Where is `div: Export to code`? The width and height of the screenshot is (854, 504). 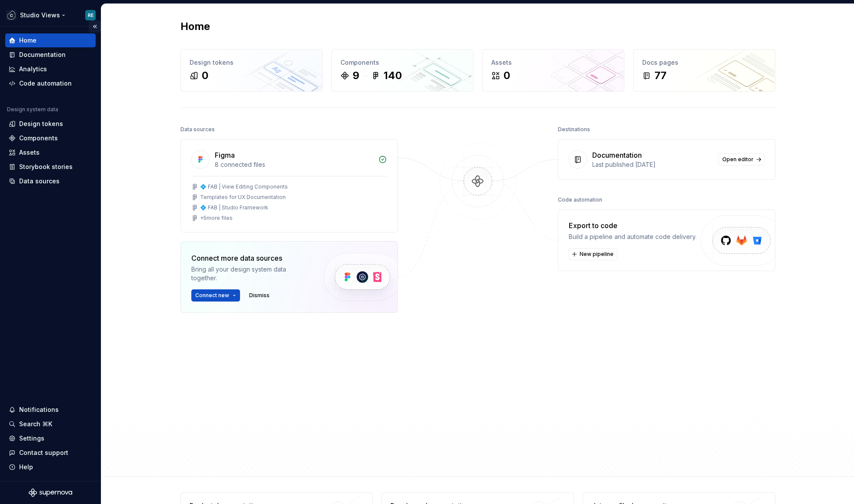
div: Export to code is located at coordinates (633, 226).